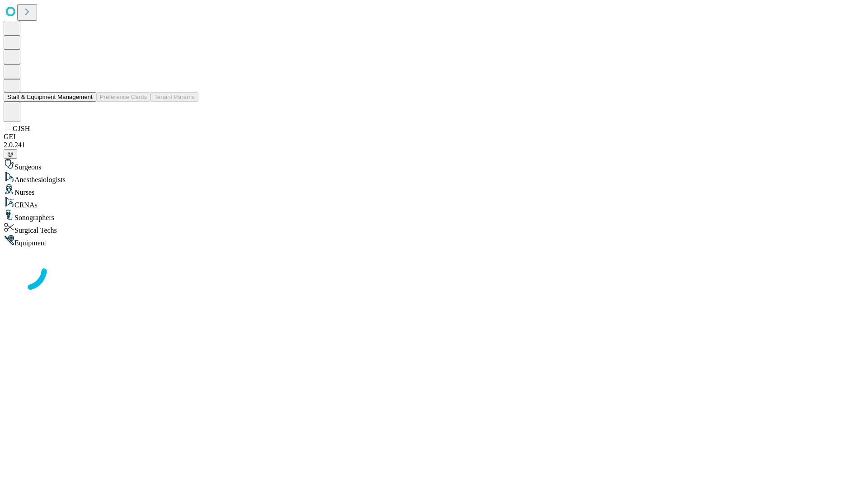 This screenshot has width=868, height=488. What do you see at coordinates (434, 178) in the screenshot?
I see `div: Anesthesiologists` at bounding box center [434, 178].